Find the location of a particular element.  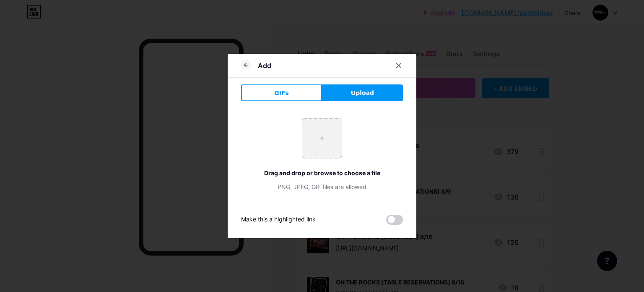

div: PNG, JPEG, GIF files are allowed is located at coordinates (322, 187).